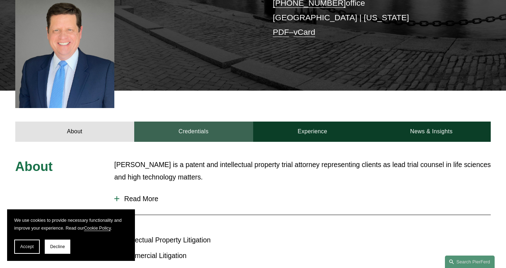 The width and height of the screenshot is (506, 268). What do you see at coordinates (34, 166) in the screenshot?
I see `span: About` at bounding box center [34, 166].